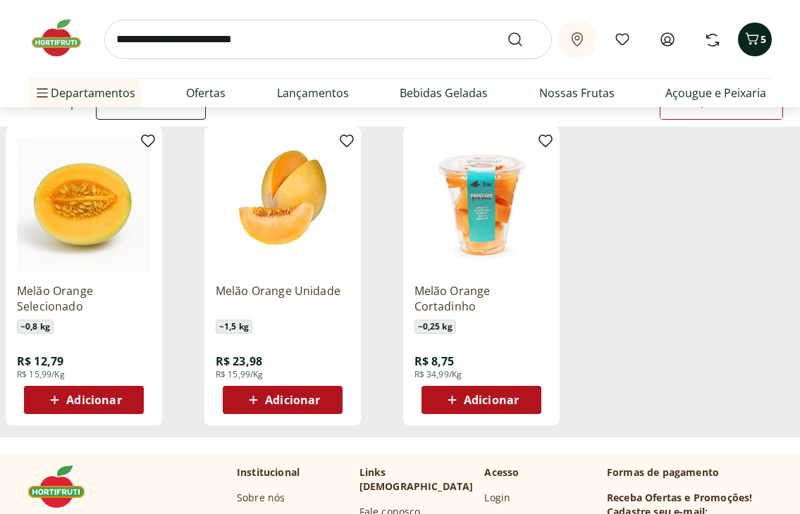 This screenshot has width=800, height=514. What do you see at coordinates (261, 498) in the screenshot?
I see `a: Sobre nós` at bounding box center [261, 498].